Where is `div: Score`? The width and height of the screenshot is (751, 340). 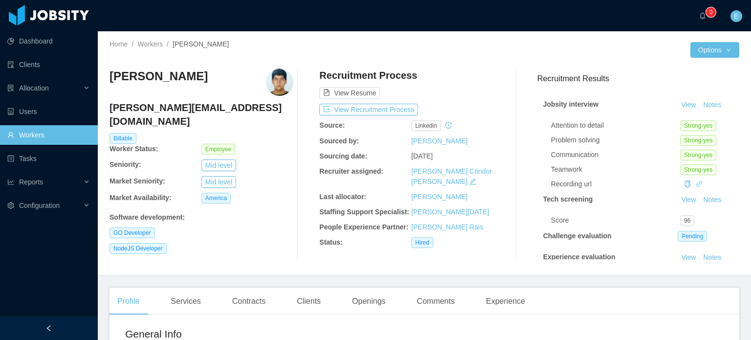
div: Score is located at coordinates (615, 220).